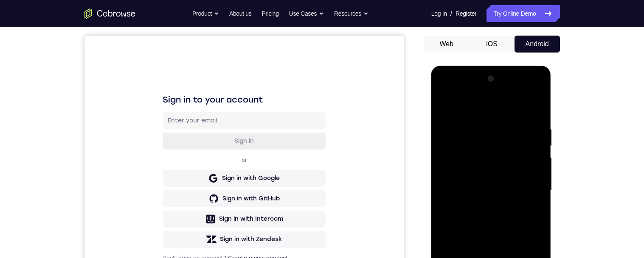  Describe the element at coordinates (160, 223) in the screenshot. I see `p: Don't have an account?` at that location.